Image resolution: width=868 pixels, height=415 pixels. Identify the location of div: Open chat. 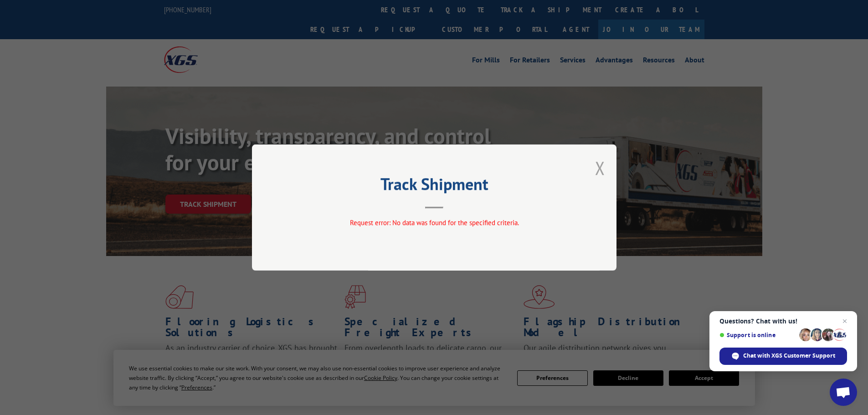
(843, 392).